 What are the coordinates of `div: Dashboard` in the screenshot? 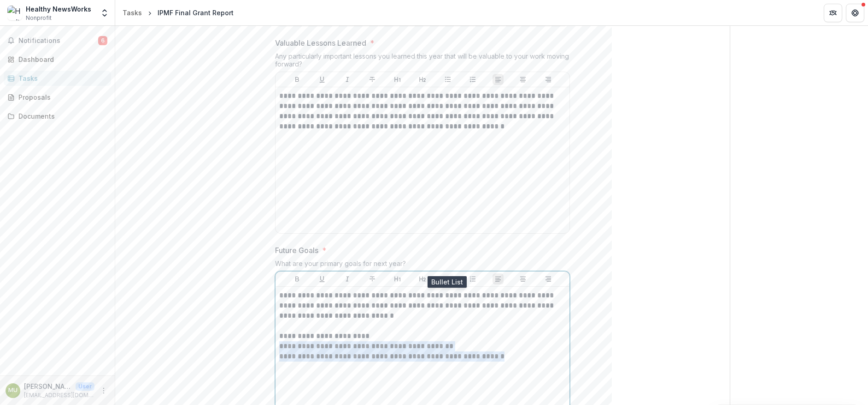 It's located at (61, 59).